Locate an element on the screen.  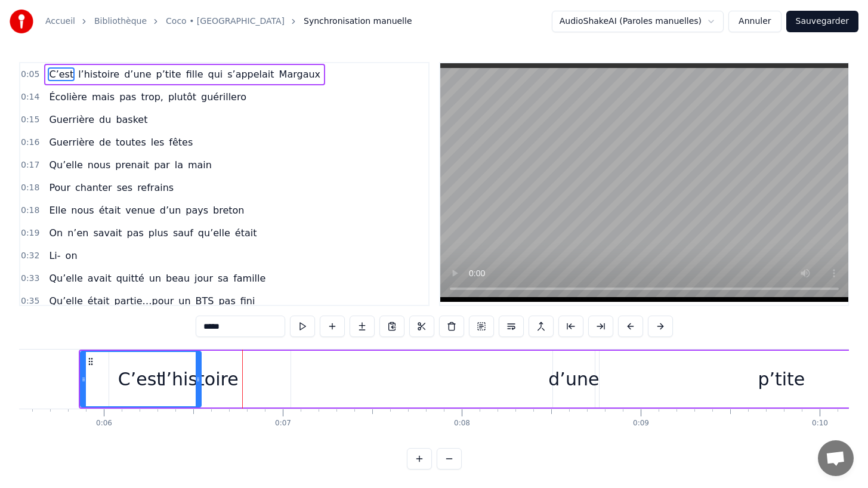
img: youka is located at coordinates (22, 22).